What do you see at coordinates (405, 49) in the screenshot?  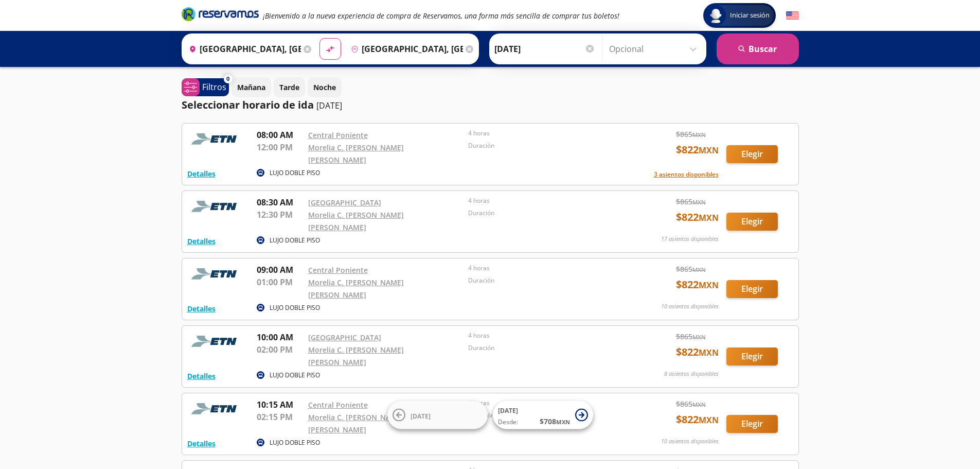 I see `input: Buscar Destino` at bounding box center [405, 49].